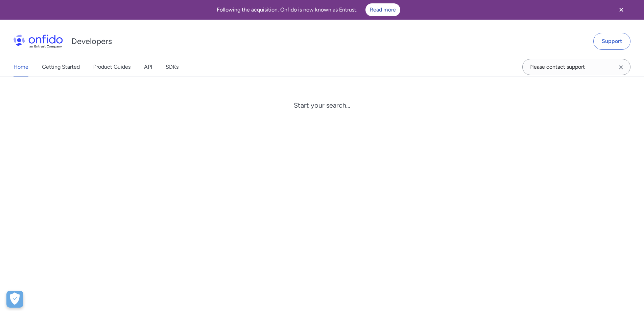  Describe the element at coordinates (622, 10) in the screenshot. I see `button: Close banner` at that location.